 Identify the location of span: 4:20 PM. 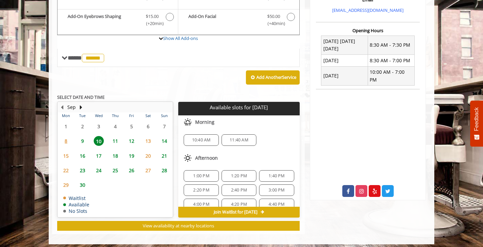
(239, 204).